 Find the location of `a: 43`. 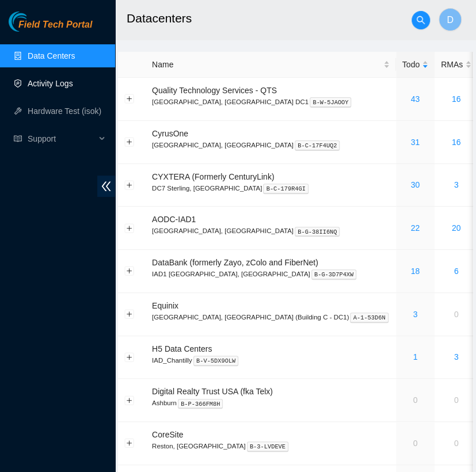

a: 43 is located at coordinates (415, 99).